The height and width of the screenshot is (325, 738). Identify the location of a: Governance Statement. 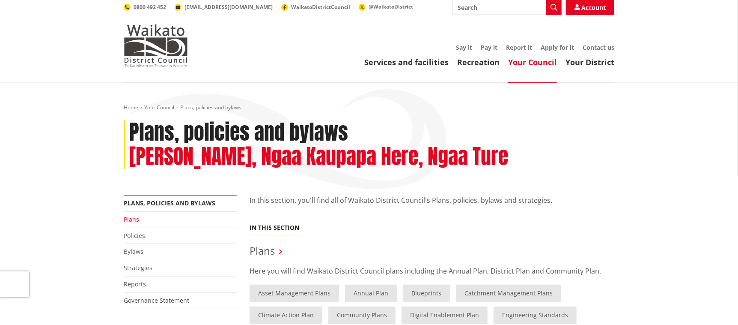
(156, 300).